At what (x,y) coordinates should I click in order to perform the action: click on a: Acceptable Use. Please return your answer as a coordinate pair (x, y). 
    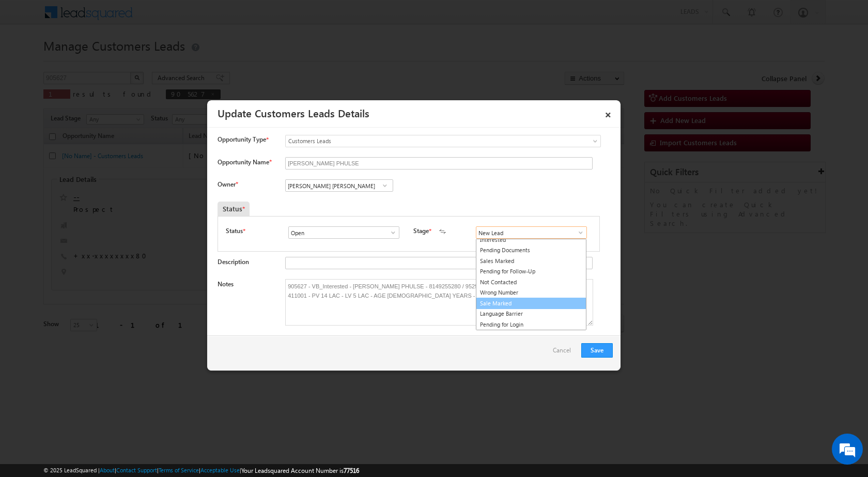
    Looking at the image, I should click on (220, 470).